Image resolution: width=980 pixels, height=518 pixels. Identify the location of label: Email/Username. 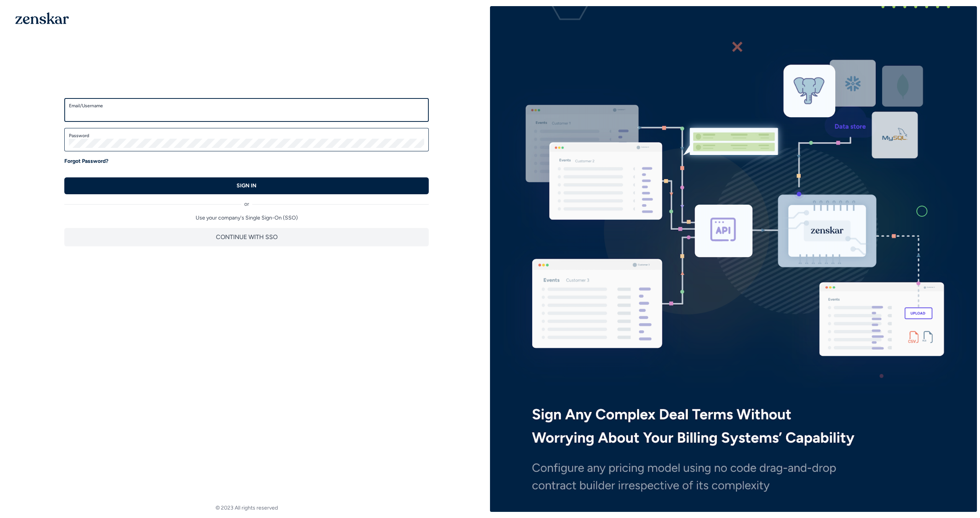
(246, 106).